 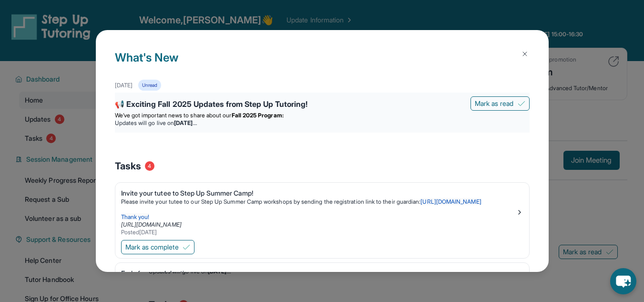 What do you see at coordinates (521, 104) in the screenshot?
I see `img: Mark as read` at bounding box center [521, 104].